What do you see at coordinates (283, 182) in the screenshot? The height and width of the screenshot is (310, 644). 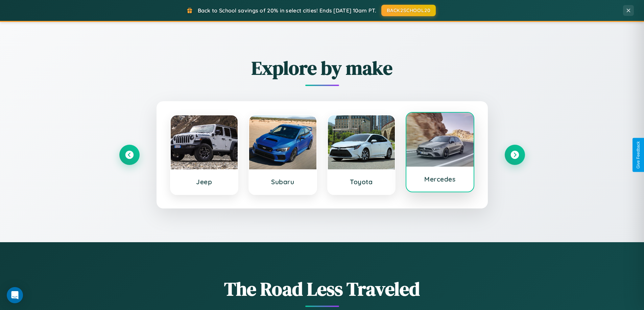 I see `h3: Subaru` at bounding box center [283, 182].